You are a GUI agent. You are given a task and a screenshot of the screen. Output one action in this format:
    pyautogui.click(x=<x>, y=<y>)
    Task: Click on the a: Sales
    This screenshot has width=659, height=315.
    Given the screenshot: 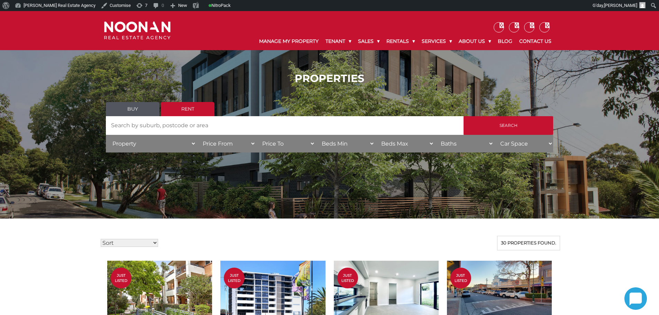 What is the action you would take?
    pyautogui.click(x=369, y=41)
    